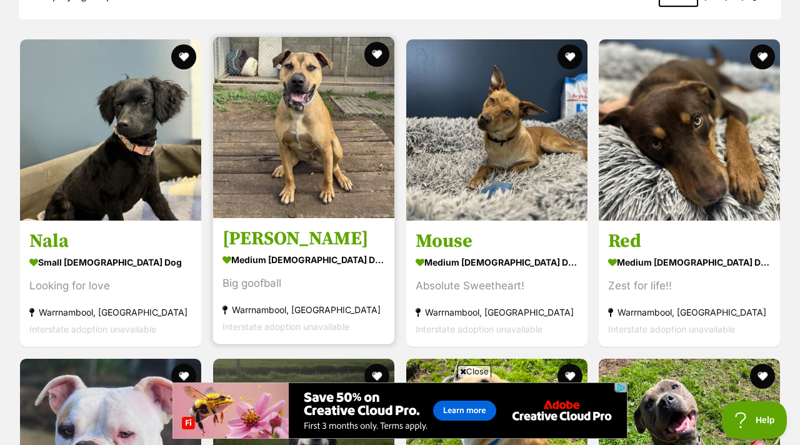 Image resolution: width=800 pixels, height=445 pixels. Describe the element at coordinates (111, 286) in the screenshot. I see `div: Looking for love` at that location.